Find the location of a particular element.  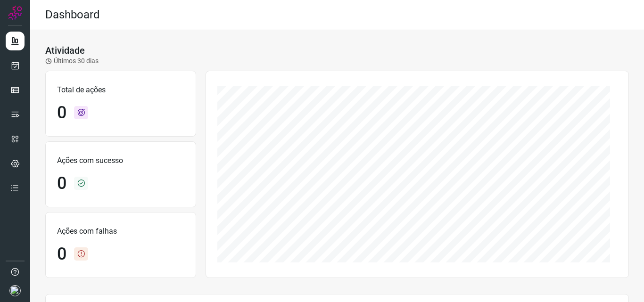

p: Ações com falhas is located at coordinates (121, 232).